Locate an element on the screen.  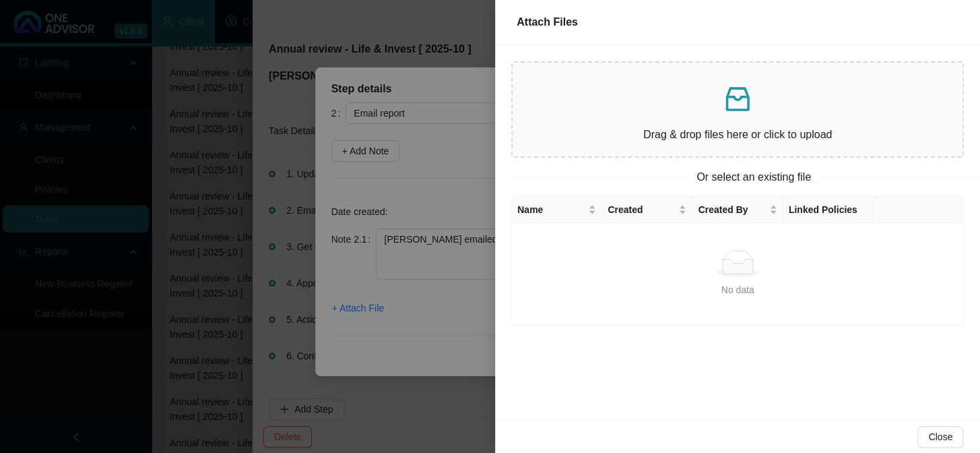
p: Drag & drop files here or click to upload is located at coordinates (738, 134).